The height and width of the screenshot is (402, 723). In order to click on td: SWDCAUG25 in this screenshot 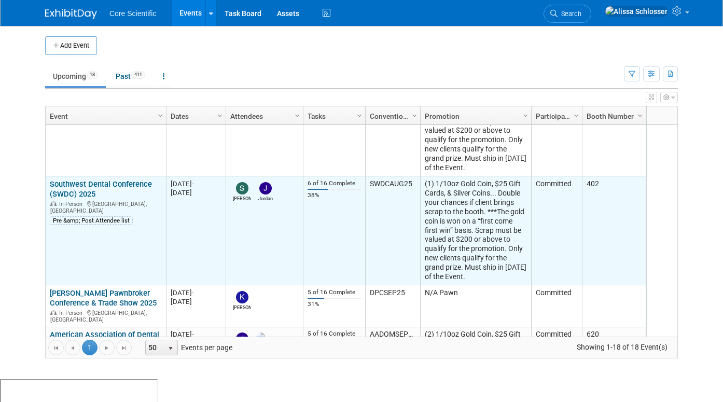, I will do `click(392, 231)`.